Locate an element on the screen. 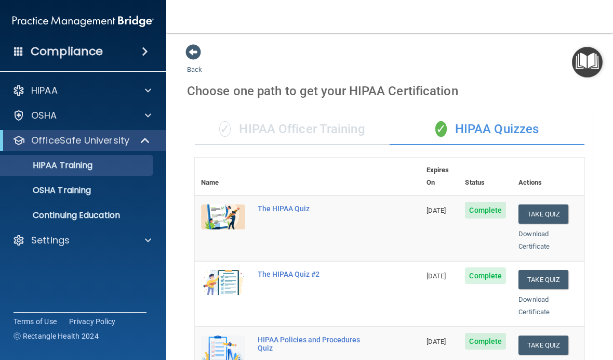  img: PMB logo is located at coordinates (83, 21).